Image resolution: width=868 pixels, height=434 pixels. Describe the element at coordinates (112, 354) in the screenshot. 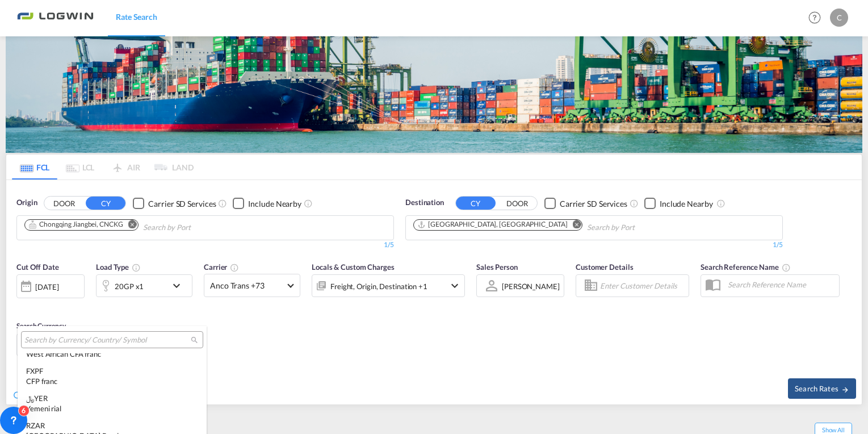

I see `div: West African CFA franc` at that location.